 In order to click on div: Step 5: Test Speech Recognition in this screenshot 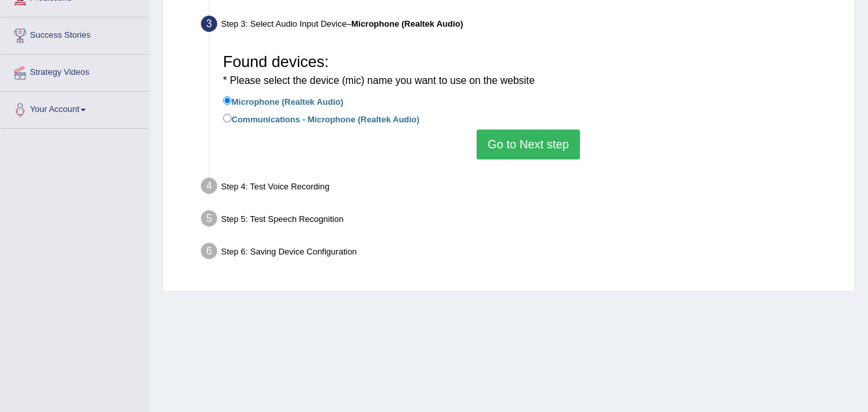, I will do `click(521, 221)`.